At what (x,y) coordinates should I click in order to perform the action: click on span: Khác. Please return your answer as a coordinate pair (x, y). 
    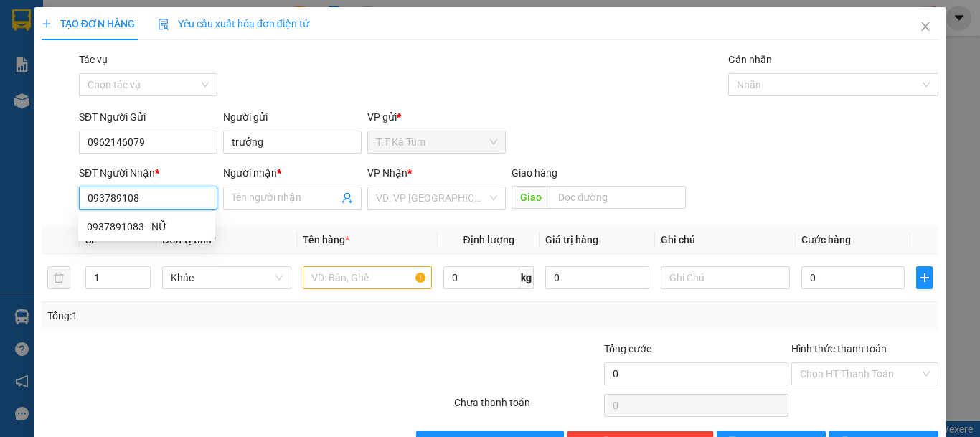
    Looking at the image, I should click on (226, 278).